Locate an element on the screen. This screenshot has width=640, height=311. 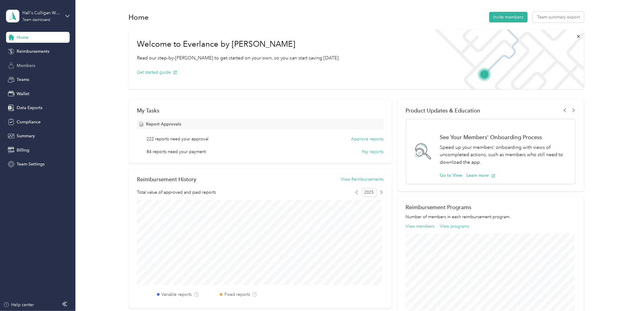
span: Members is located at coordinates (26, 65).